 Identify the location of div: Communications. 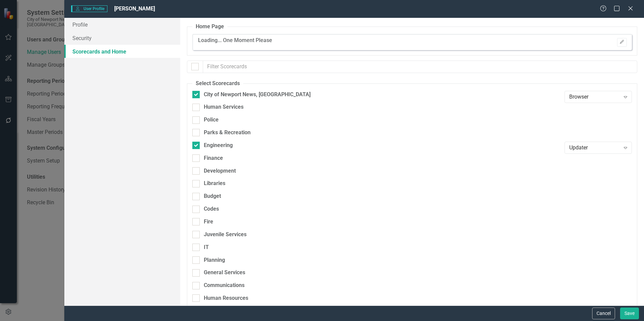
(224, 285).